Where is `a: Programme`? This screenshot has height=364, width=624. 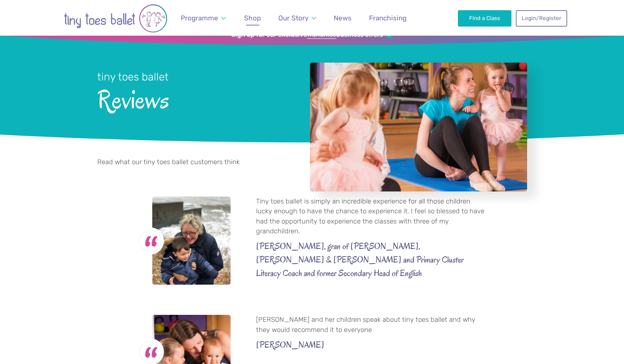 a: Programme is located at coordinates (203, 18).